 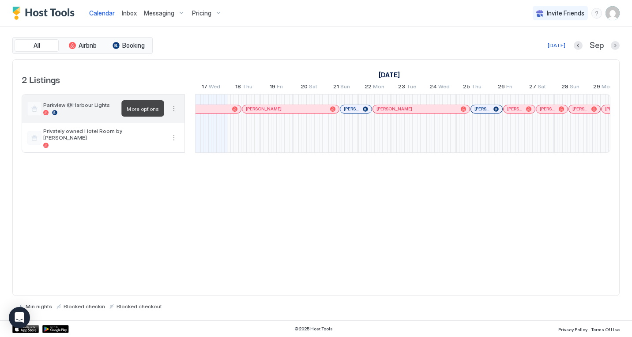 What do you see at coordinates (39, 306) in the screenshot?
I see `span: Min nights` at bounding box center [39, 306].